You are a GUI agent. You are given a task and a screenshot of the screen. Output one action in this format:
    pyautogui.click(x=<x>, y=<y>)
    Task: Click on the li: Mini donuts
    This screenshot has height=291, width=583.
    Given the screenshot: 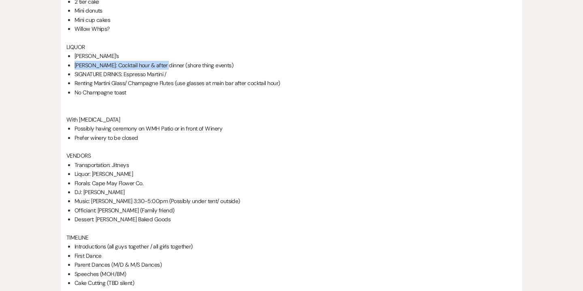 What is the action you would take?
    pyautogui.click(x=295, y=11)
    